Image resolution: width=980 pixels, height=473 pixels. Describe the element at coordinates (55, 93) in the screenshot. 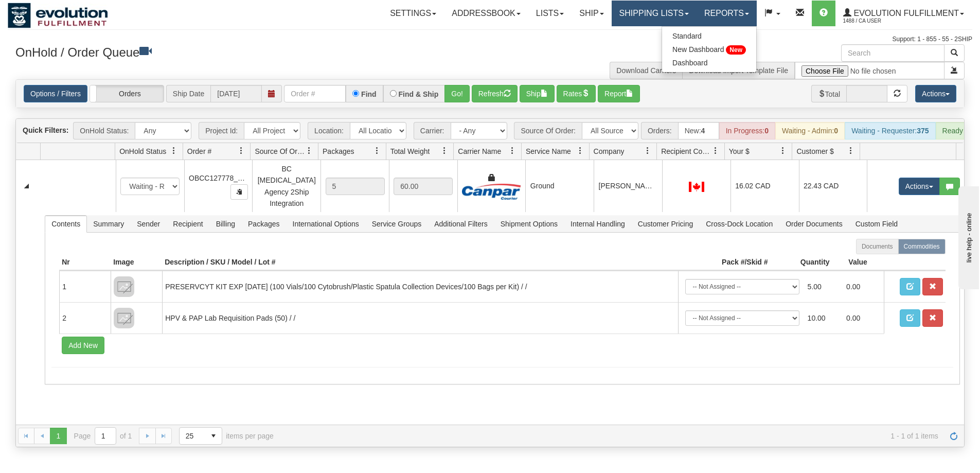

I see `a: Options / Filters` at that location.